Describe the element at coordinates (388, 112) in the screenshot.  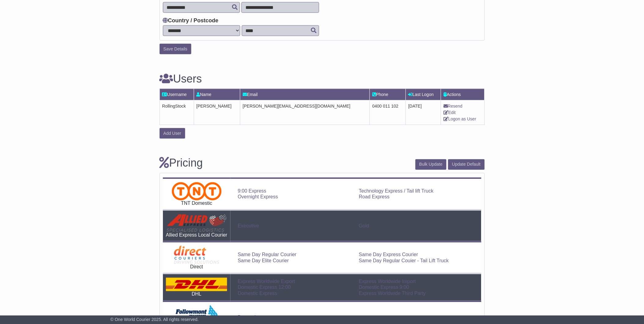
I see `td: 0400 011 102` at that location.